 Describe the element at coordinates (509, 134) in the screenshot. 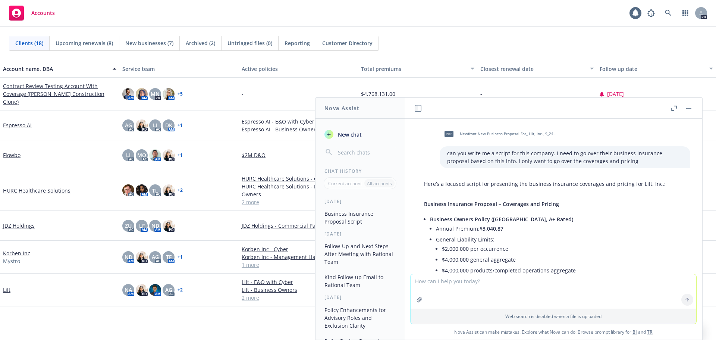

I see `span: Newfront New Business Proposal For_ Lilt, Inc., 9_24_25-26, BOP, UMB, FPKG, Tech E&O_Cyber, D&O (...` at that location.